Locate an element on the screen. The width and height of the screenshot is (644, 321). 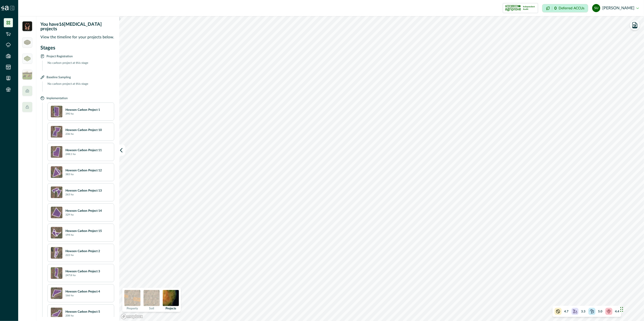
p: Howson Carbon Project 11 is located at coordinates (83, 150).